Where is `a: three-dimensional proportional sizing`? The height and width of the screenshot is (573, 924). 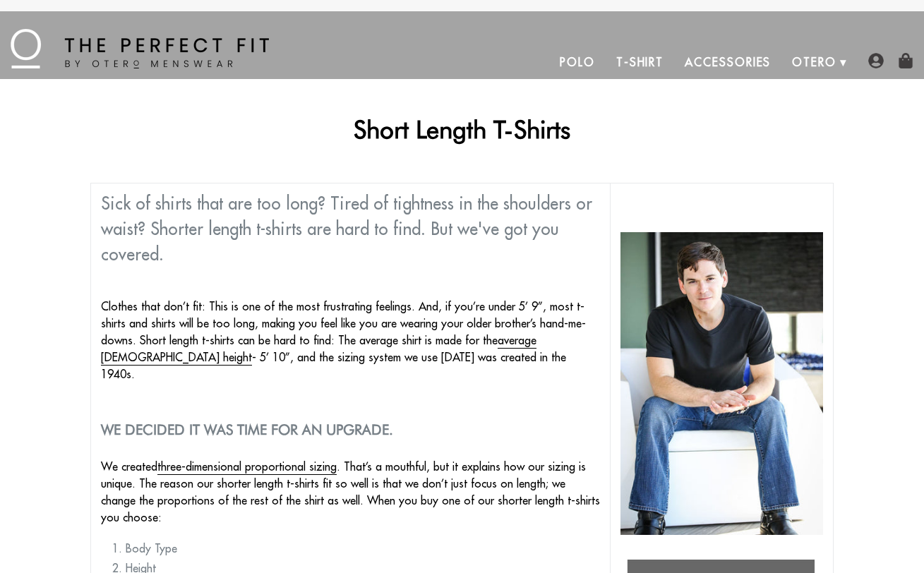
a: three-dimensional proportional sizing is located at coordinates (247, 467).